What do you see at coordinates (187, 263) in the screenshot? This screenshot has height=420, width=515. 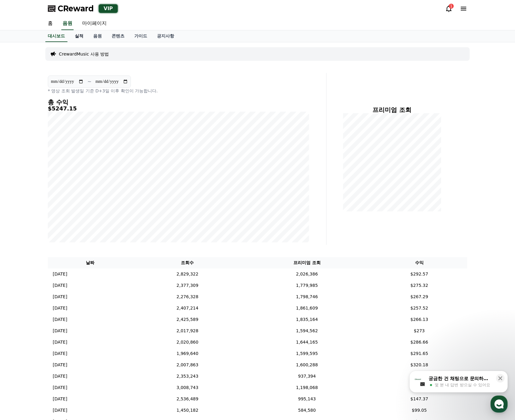 I see `th: 조회수` at bounding box center [187, 263].